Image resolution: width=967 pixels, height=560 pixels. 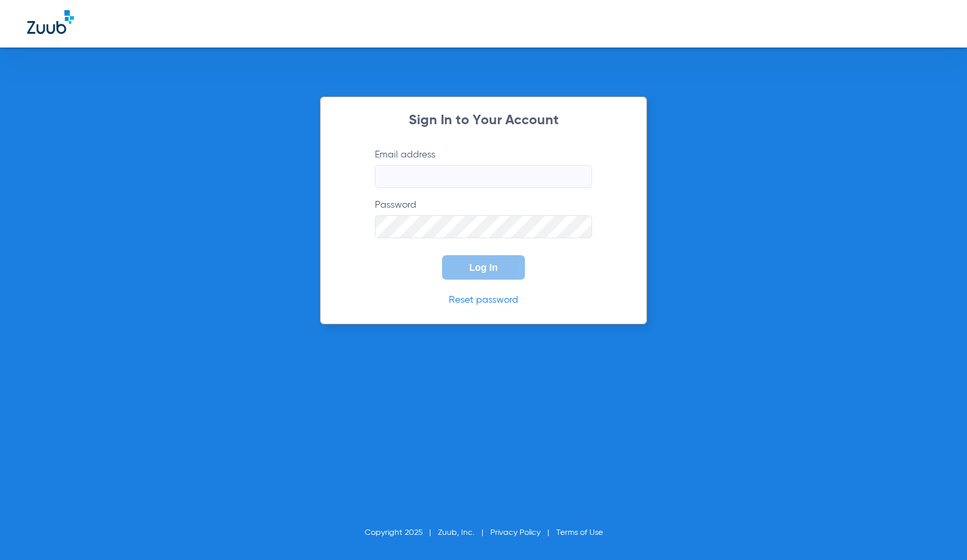 What do you see at coordinates (483, 168) in the screenshot?
I see `label: Email address` at bounding box center [483, 168].